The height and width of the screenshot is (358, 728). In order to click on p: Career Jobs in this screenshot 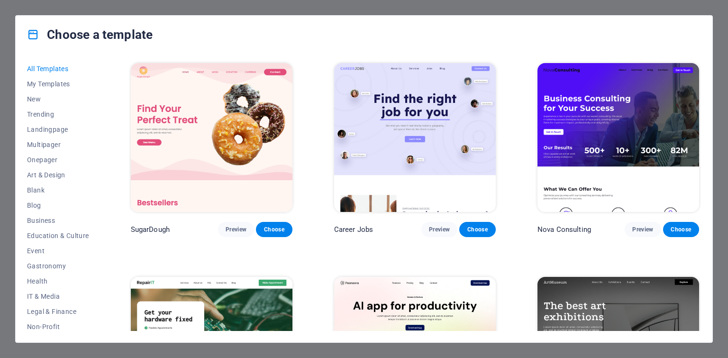, I will do `click(353, 229)`.